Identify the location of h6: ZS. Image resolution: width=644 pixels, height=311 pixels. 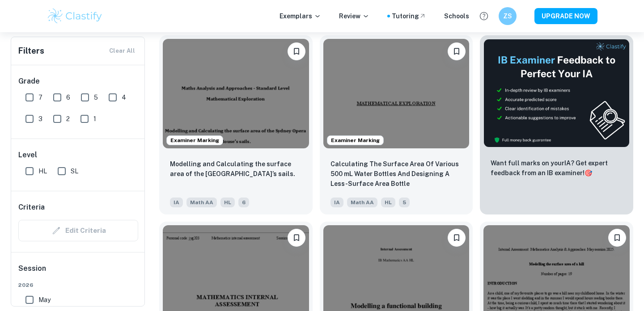
(507, 16).